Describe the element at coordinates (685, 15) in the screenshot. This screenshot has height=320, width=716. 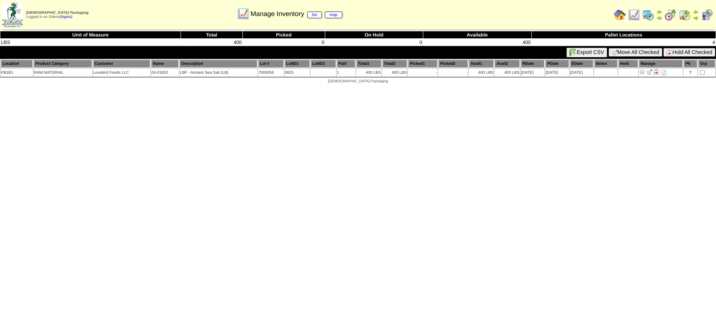
I see `img: calendarinout.gif` at that location.